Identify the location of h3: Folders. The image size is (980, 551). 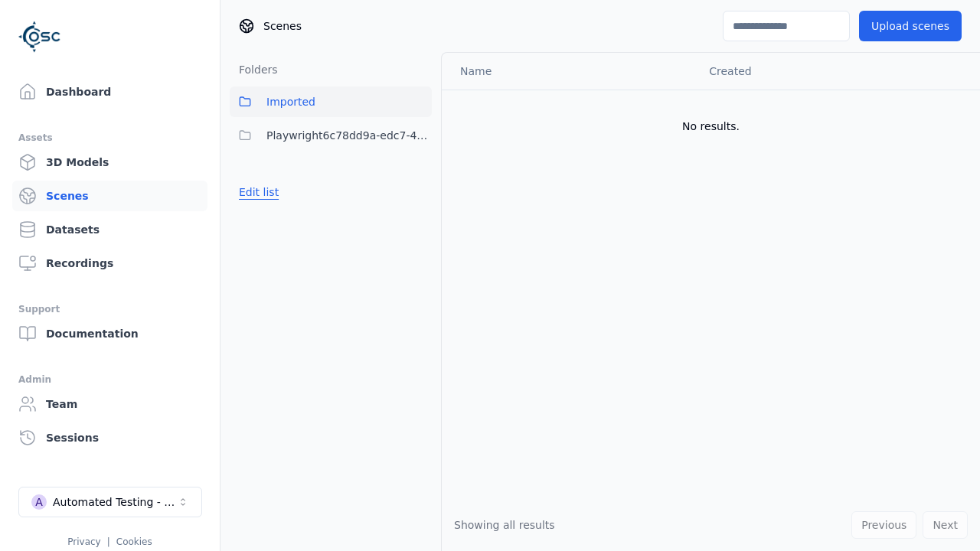
(253, 70).